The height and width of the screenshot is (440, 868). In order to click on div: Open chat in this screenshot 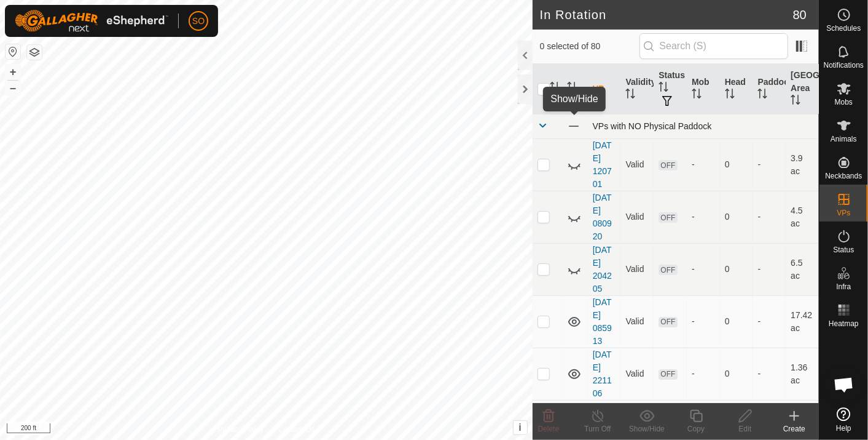, I will do `click(845, 384)`.